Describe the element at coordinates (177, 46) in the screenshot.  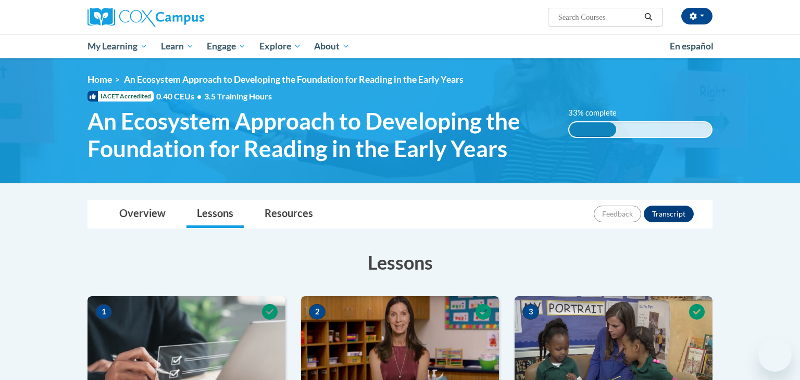
I see `span: Learn` at that location.